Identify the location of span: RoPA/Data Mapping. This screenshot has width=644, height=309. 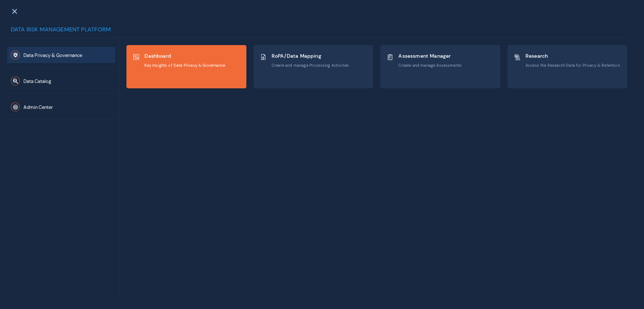
(310, 56).